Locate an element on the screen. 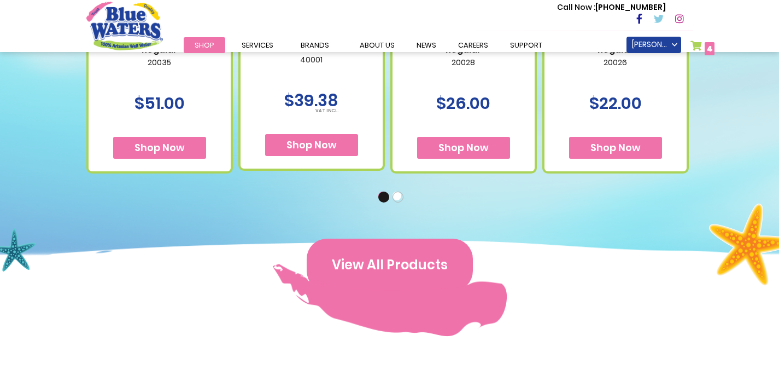 The image size is (779, 381). span: Brands is located at coordinates (315, 45).